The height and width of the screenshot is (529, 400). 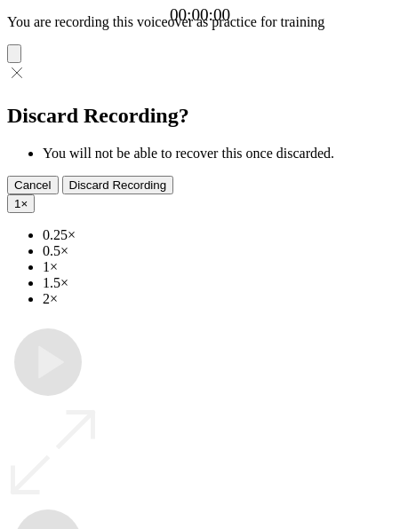 What do you see at coordinates (200, 22) in the screenshot?
I see `p: You are recording this voiceover as practice for training` at bounding box center [200, 22].